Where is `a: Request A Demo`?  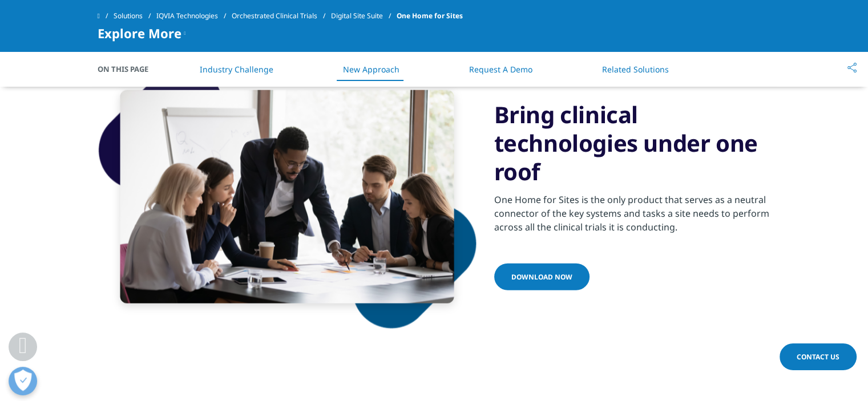
a: Request A Demo is located at coordinates (500, 69).